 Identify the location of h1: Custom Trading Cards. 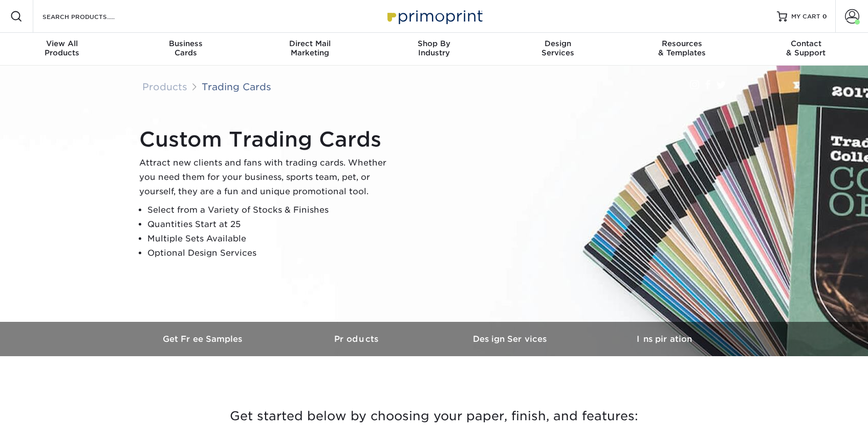
(268, 139).